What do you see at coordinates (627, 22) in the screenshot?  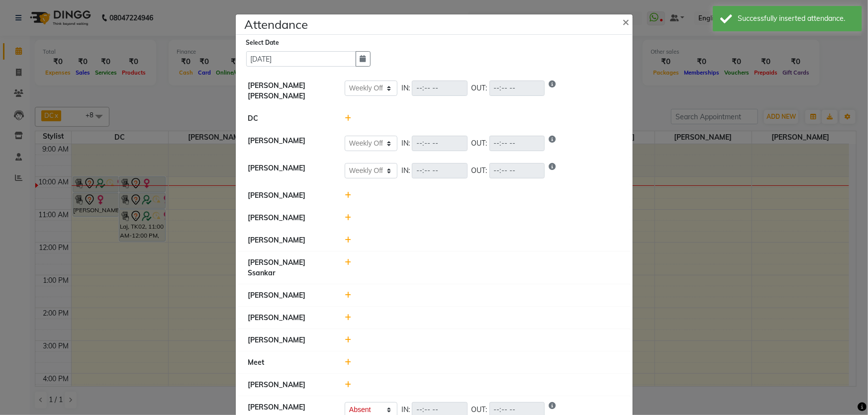 I see `button: Close` at bounding box center [627, 22].